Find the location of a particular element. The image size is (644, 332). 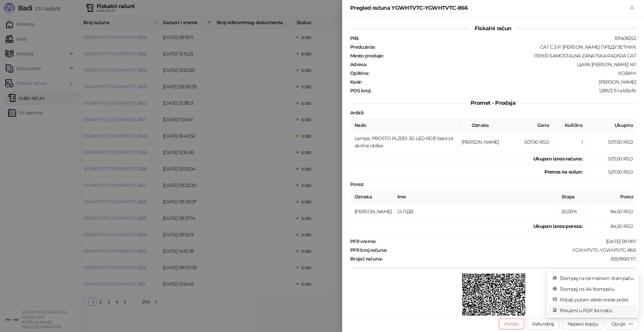

div: Opcije is located at coordinates (618, 324).